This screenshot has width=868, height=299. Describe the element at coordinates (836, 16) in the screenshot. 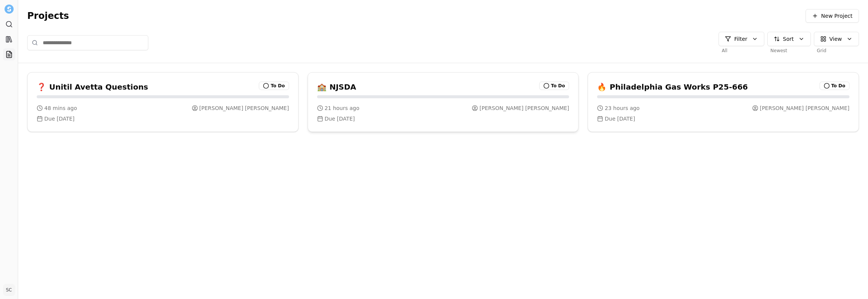

I see `span: New Project` at that location.